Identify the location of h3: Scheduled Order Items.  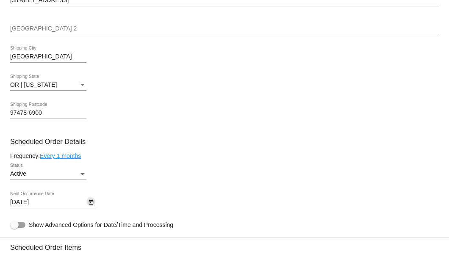
(224, 244).